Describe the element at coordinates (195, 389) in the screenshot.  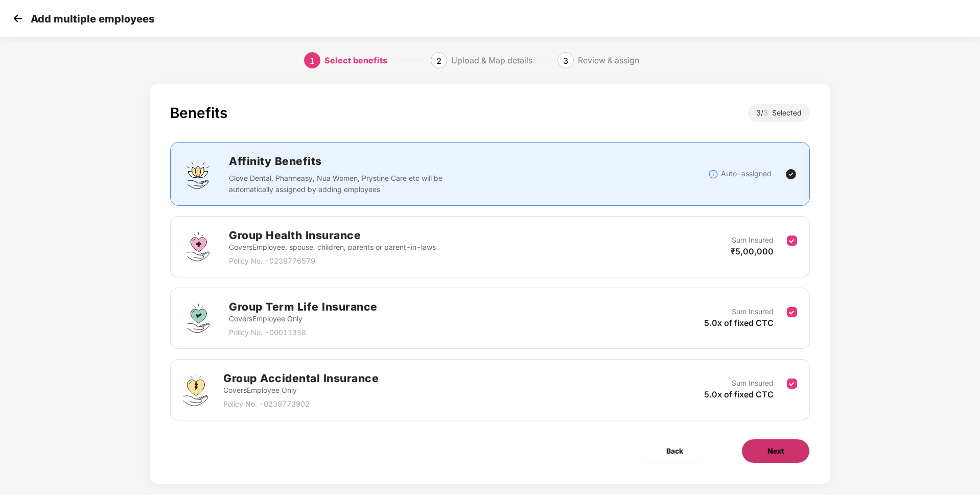
I see `img: svg+xml;base64,PHN2ZyB4bWxucz0iaHR0cDovL3d3dy53My5vcmcvMjAwMC9zdmciIHdpZHRoPSI0OS4zMjEiIGhlaWdodD...` at that location.